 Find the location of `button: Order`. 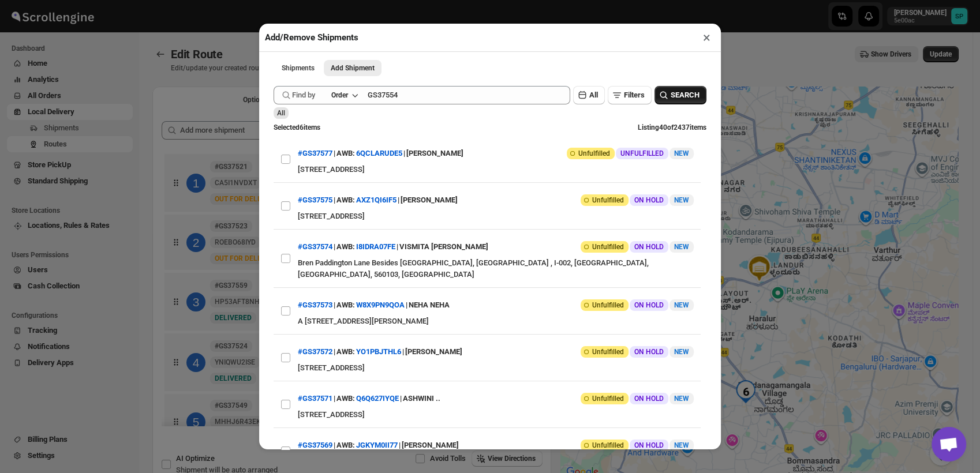

button: Order is located at coordinates (344, 96).